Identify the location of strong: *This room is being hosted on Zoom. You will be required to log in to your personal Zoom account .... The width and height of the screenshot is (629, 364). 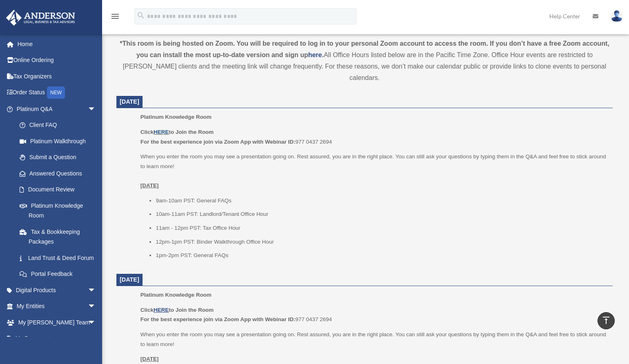
(364, 49).